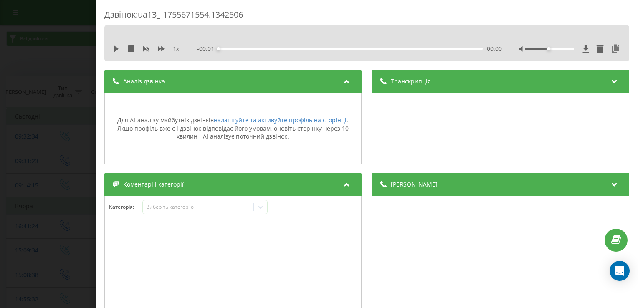  Describe the element at coordinates (144, 81) in the screenshot. I see `span: Аналіз дзвінка` at that location.